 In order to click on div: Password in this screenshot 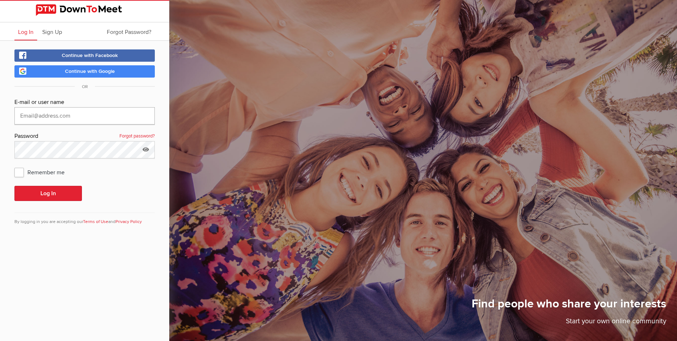, I will do `click(84, 136)`.